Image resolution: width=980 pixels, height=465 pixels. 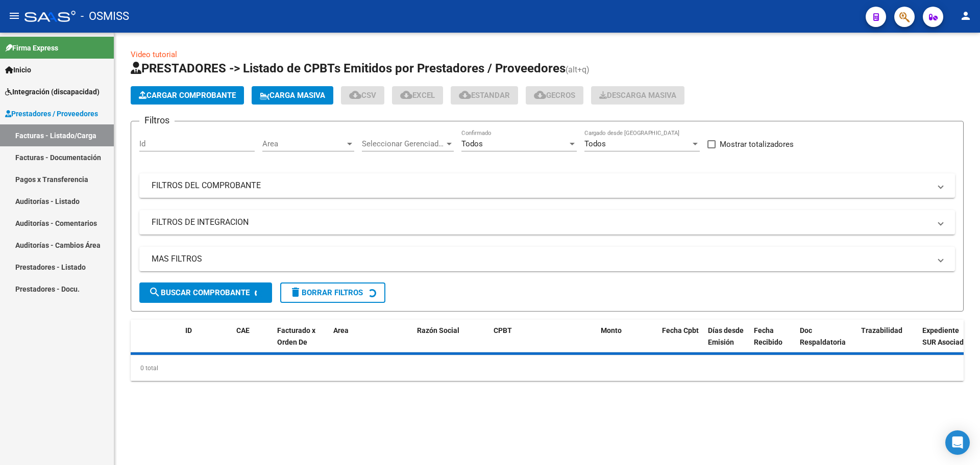 I want to click on app-download-masive: Descarga masiva de comprobantes (adjuntos), so click(x=637, y=96).